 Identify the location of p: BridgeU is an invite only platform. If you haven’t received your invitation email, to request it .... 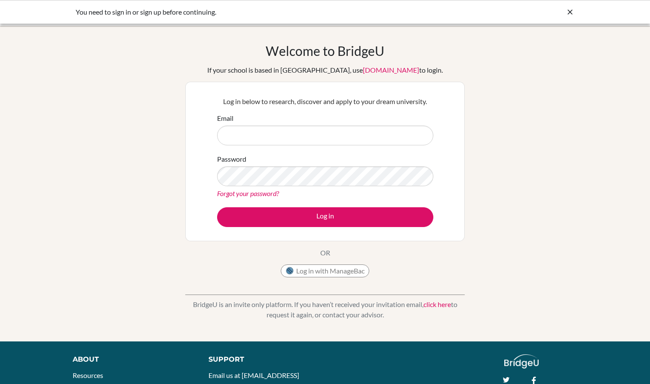
(325, 310).